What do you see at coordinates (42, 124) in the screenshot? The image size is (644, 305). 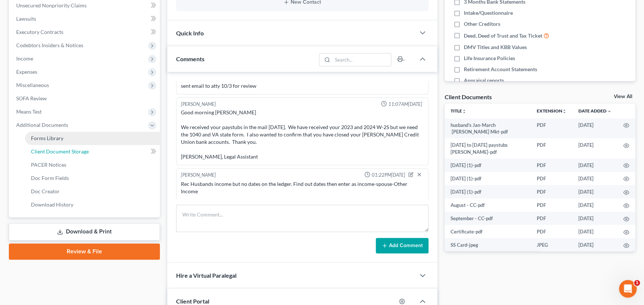 I see `span: Additional Documents` at bounding box center [42, 124].